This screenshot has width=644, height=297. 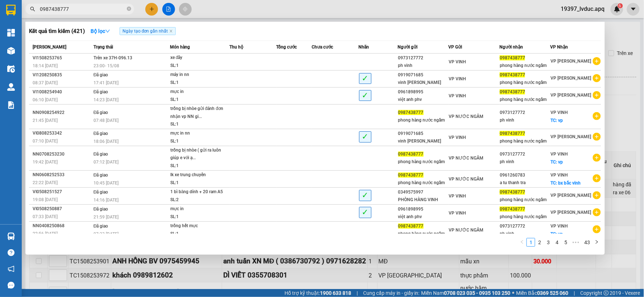 I want to click on div: 1 bì băng dính + 20 ram A5, so click(x=197, y=192).